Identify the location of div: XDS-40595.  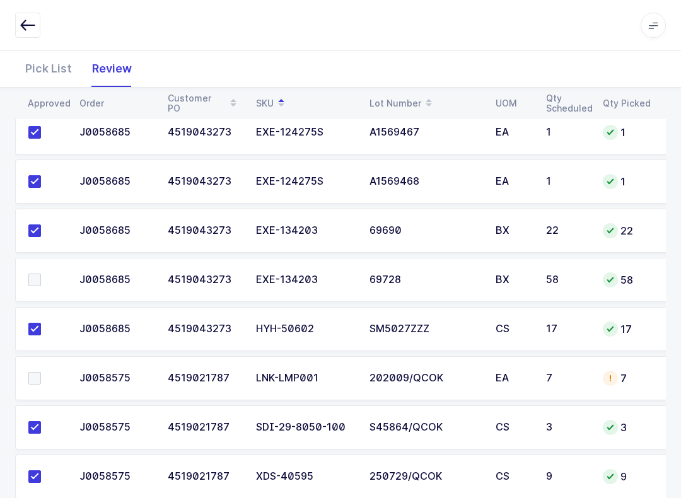
(305, 477).